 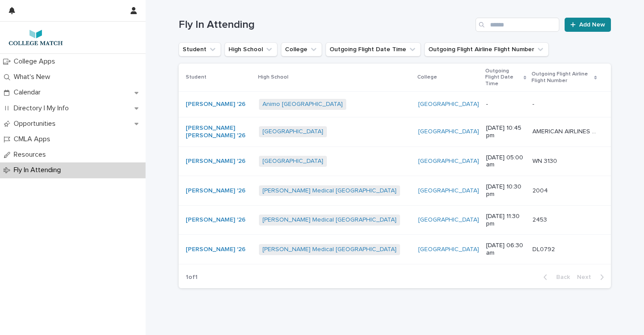 What do you see at coordinates (587, 25) in the screenshot?
I see `a: Add New` at bounding box center [587, 25].